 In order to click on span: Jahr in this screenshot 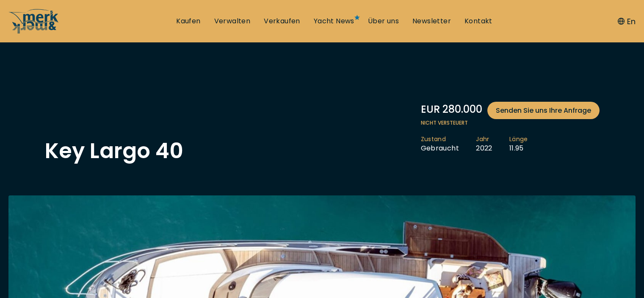, I will do `click(484, 140)`.